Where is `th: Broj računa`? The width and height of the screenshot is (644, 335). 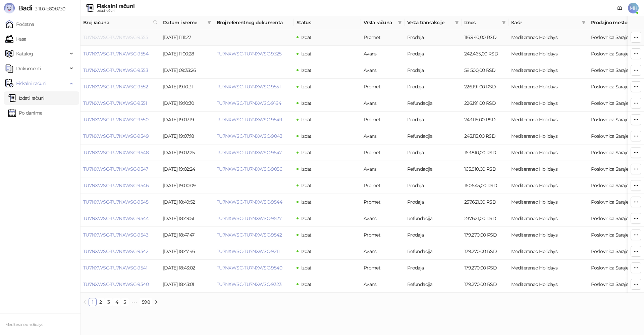
th: Broj računa is located at coordinates (120, 22).